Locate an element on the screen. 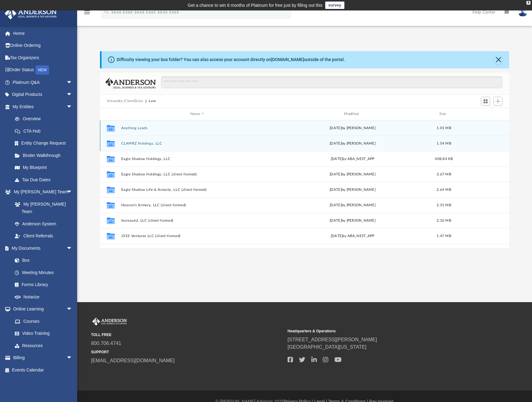  a: My Blueprint is located at coordinates (44, 168).